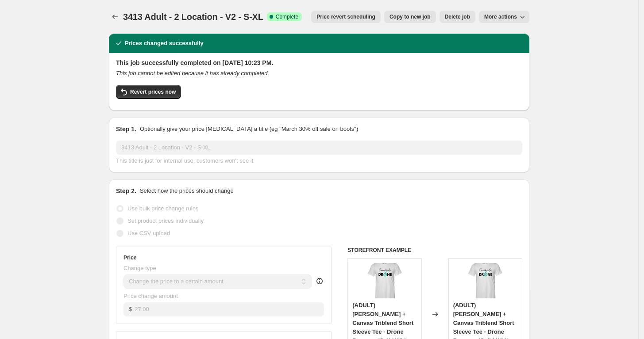  Describe the element at coordinates (410, 17) in the screenshot. I see `button: Copy to new job` at that location.